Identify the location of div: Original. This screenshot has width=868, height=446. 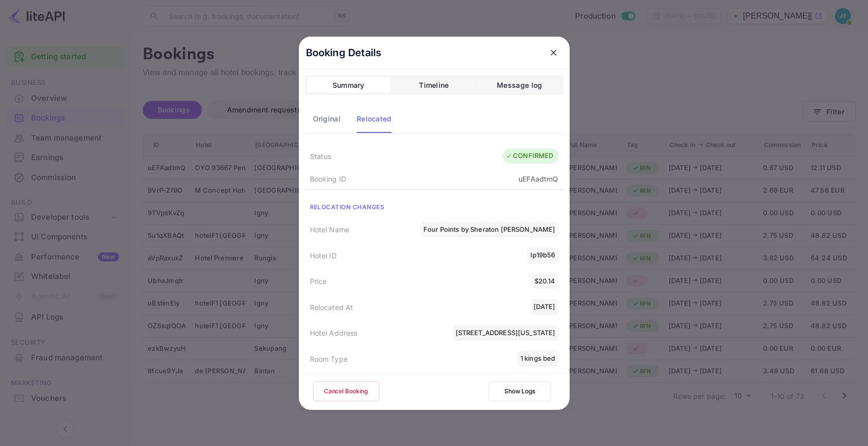
(327, 119).